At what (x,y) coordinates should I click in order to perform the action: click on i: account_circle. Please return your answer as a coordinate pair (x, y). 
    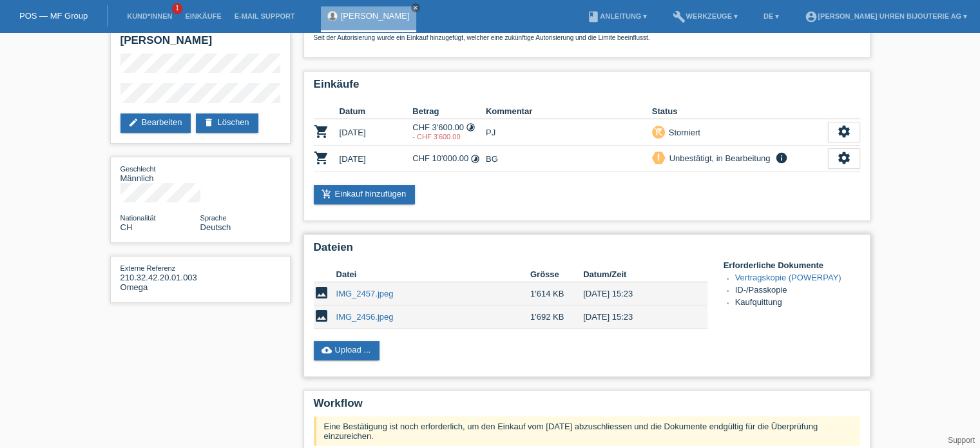
    Looking at the image, I should click on (811, 17).